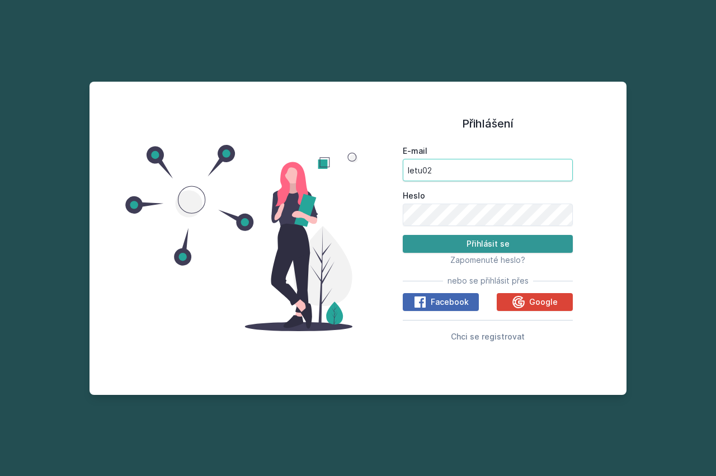 This screenshot has height=476, width=716. What do you see at coordinates (441, 302) in the screenshot?
I see `button: Facebook` at bounding box center [441, 302].